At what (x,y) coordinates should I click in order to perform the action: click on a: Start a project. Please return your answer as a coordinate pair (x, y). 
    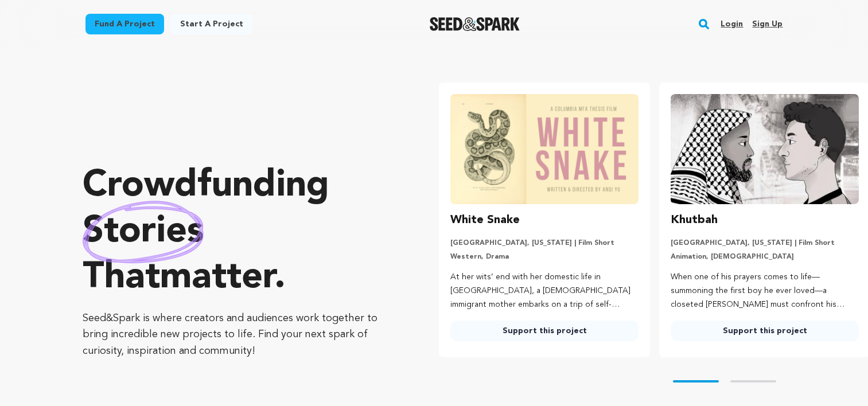
    Looking at the image, I should click on (212, 24).